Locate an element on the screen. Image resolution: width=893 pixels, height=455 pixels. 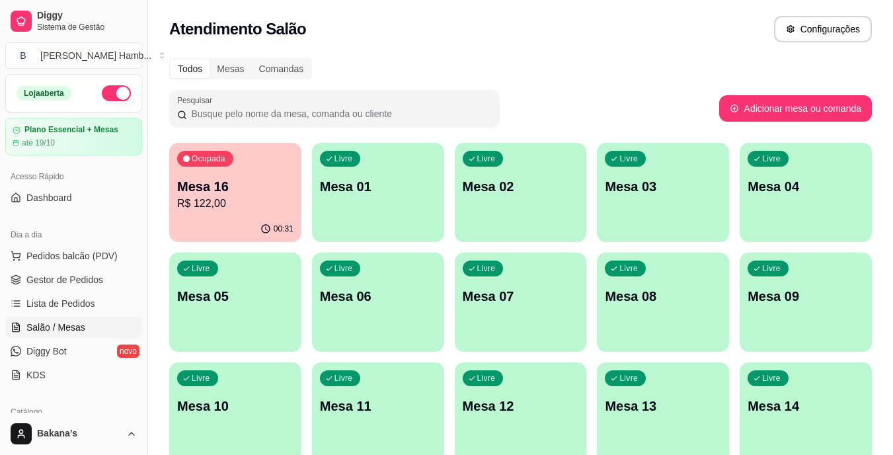
div: Acesso Rápido is located at coordinates (73, 176).